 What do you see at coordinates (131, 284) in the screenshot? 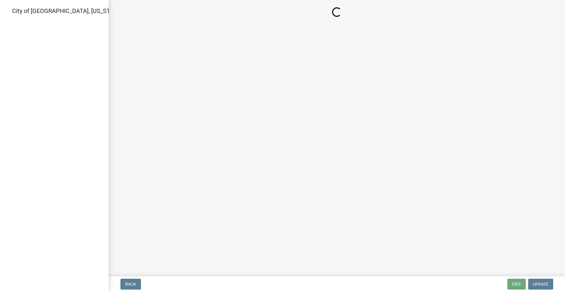
I see `button: Back` at bounding box center [131, 284].